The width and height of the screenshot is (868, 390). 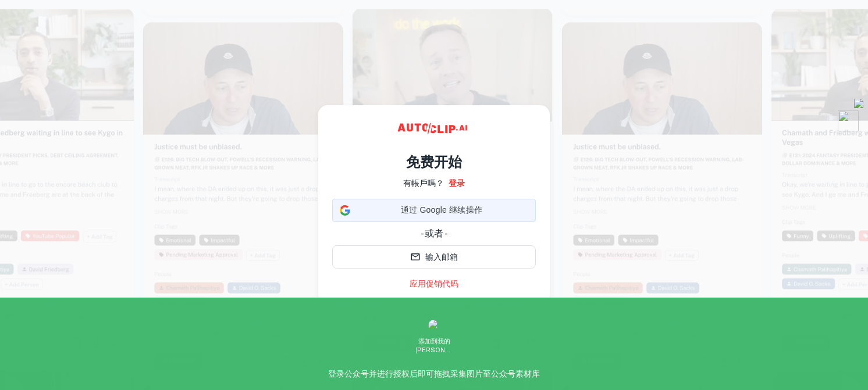 What do you see at coordinates (423, 184) in the screenshot?
I see `font: 有帳戶嗎？` at bounding box center [423, 184].